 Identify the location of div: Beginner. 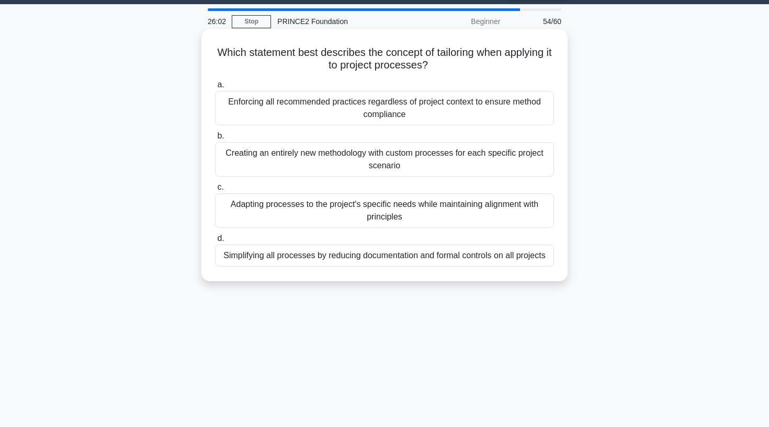
(460, 21).